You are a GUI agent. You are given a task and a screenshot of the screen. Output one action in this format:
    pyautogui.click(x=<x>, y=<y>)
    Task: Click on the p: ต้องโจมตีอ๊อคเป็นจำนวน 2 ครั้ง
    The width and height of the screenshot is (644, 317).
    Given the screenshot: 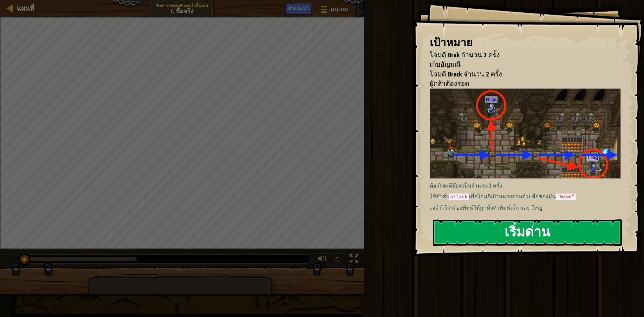 What is the action you would take?
    pyautogui.click(x=528, y=185)
    